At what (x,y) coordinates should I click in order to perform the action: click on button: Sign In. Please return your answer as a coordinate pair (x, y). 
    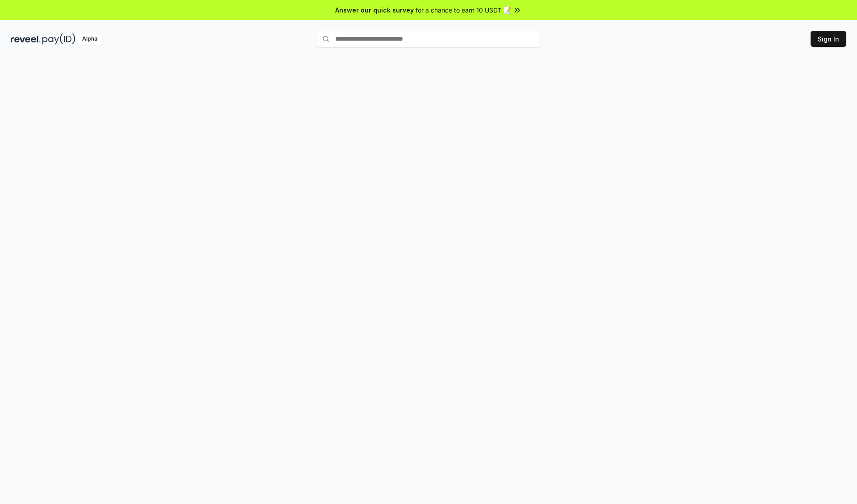
    Looking at the image, I should click on (829, 39).